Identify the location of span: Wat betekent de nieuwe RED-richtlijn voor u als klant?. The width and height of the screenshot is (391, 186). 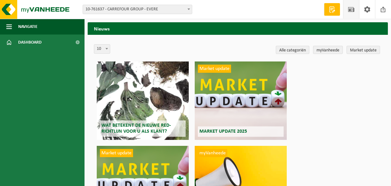
(136, 128).